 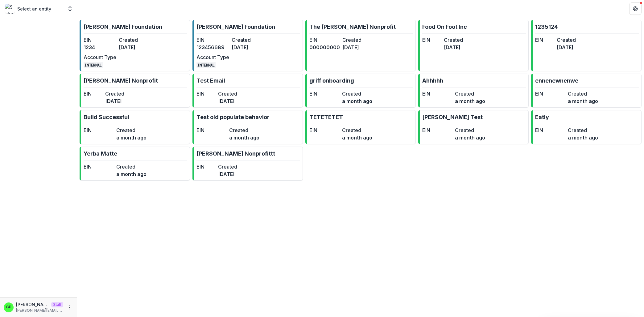 I want to click on p: griff onboarding, so click(x=332, y=80).